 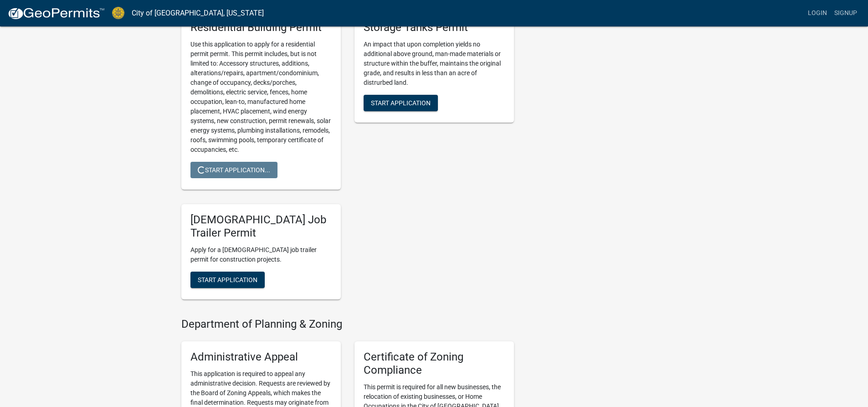 I want to click on h5: Residential Building Permit, so click(x=261, y=28).